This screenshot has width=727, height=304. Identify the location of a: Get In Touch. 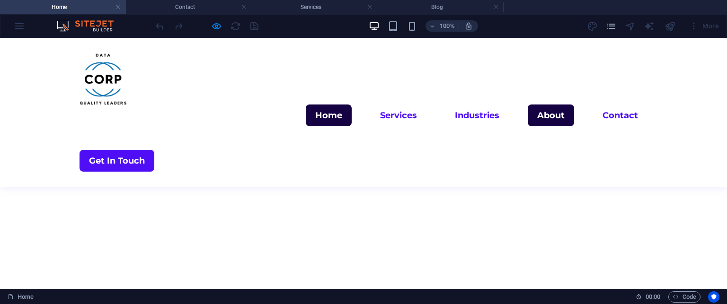
(117, 123).